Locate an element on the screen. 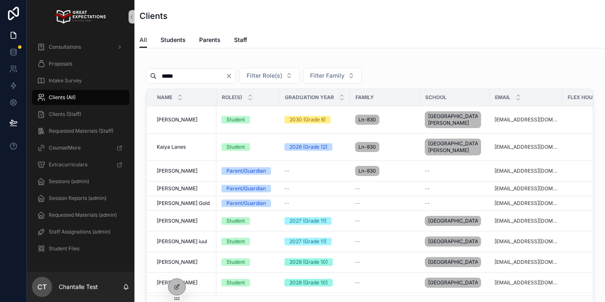 The image size is (605, 302). a: Requested Materials (admin) is located at coordinates (81, 215).